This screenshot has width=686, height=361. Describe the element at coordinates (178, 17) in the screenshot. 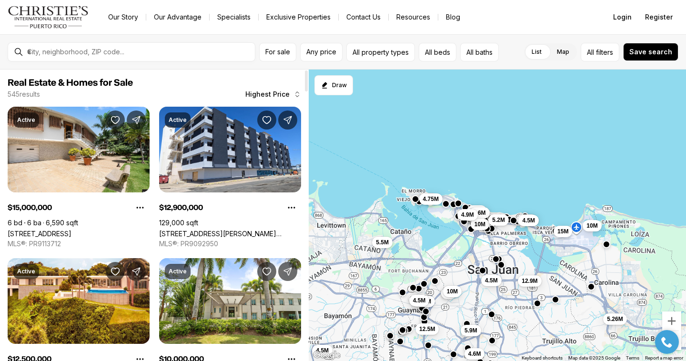

I see `a: Our Advantage` at that location.